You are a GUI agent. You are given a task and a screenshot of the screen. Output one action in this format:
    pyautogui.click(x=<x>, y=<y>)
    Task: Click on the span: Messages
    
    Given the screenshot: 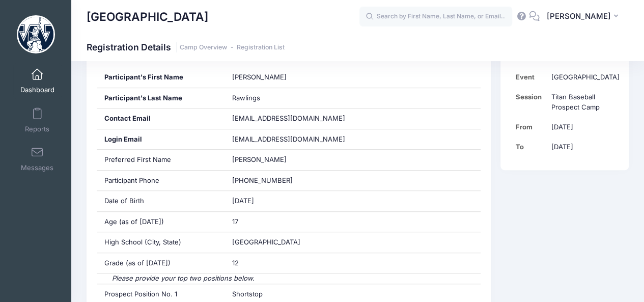 What is the action you would take?
    pyautogui.click(x=37, y=168)
    